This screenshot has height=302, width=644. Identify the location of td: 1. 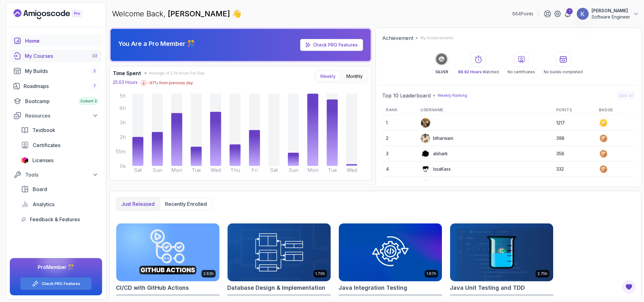
(400, 123).